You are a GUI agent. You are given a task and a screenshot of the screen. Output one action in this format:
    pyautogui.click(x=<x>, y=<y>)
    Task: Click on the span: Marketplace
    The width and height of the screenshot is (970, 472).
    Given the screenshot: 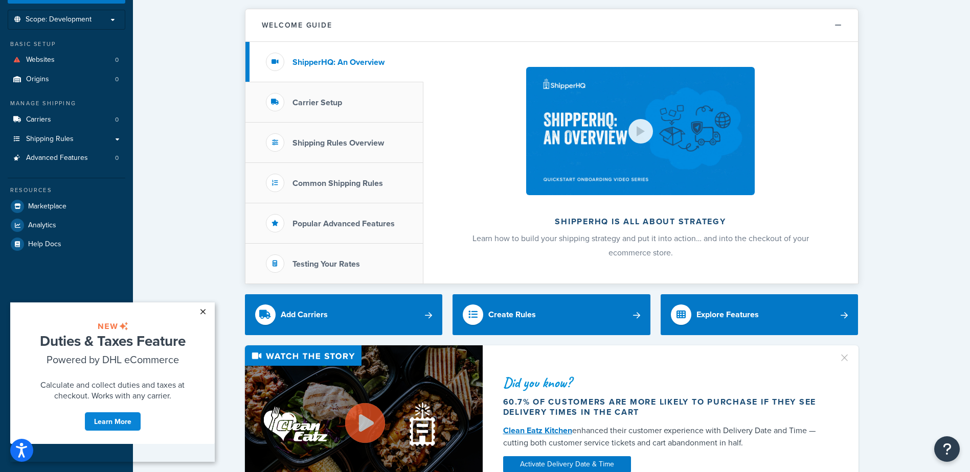 What is the action you would take?
    pyautogui.click(x=47, y=207)
    